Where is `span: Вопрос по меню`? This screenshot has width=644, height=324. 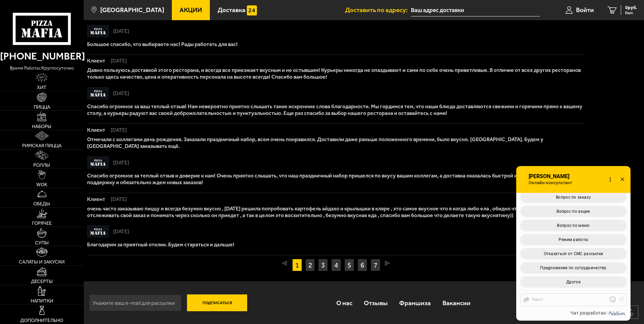
span: Вопрос по меню is located at coordinates (573, 226).